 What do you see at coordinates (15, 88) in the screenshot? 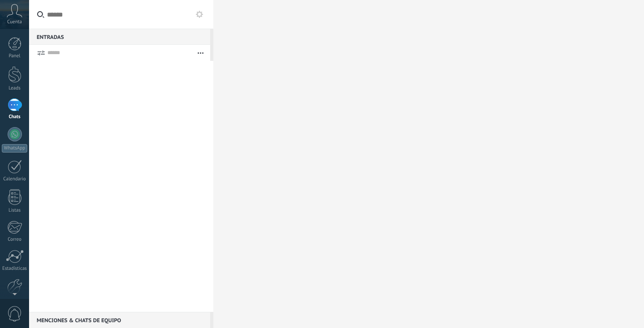
I see `div: Leads` at bounding box center [15, 88].